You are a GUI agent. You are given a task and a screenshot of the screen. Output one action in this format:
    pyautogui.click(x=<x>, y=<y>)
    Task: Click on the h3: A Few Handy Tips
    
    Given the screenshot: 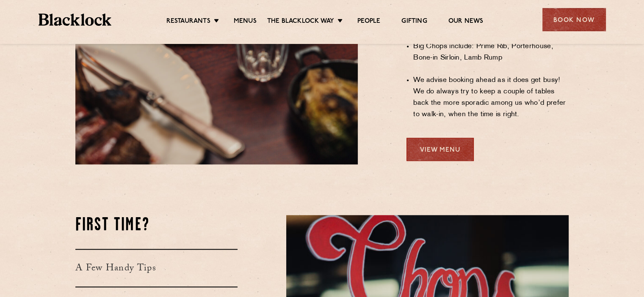 What is the action you would take?
    pyautogui.click(x=156, y=268)
    